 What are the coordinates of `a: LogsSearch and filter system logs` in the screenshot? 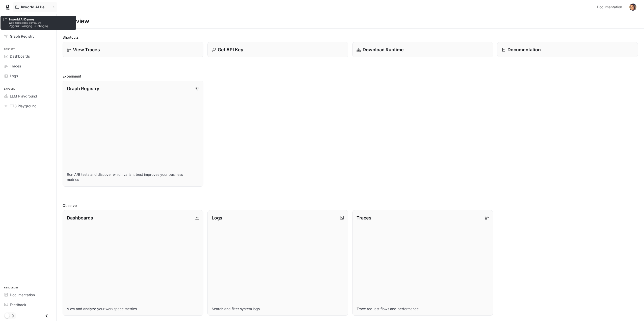 It's located at (278, 263).